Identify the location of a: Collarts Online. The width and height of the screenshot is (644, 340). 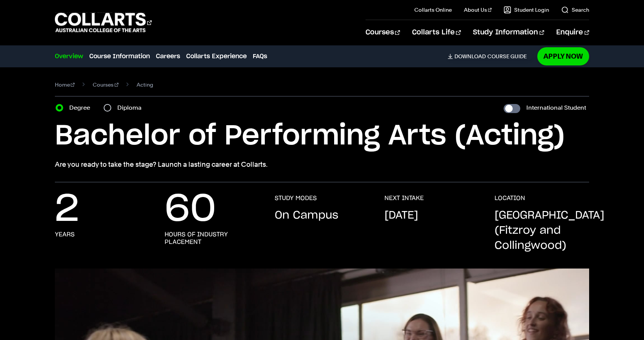
(432, 10).